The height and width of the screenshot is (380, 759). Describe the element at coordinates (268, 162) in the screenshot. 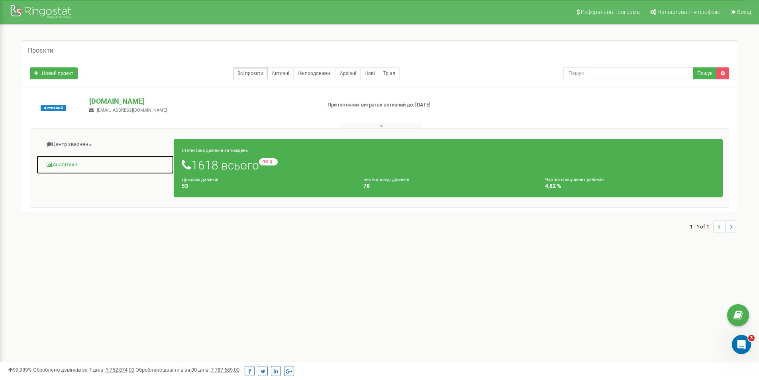

I see `small: -18` at that location.